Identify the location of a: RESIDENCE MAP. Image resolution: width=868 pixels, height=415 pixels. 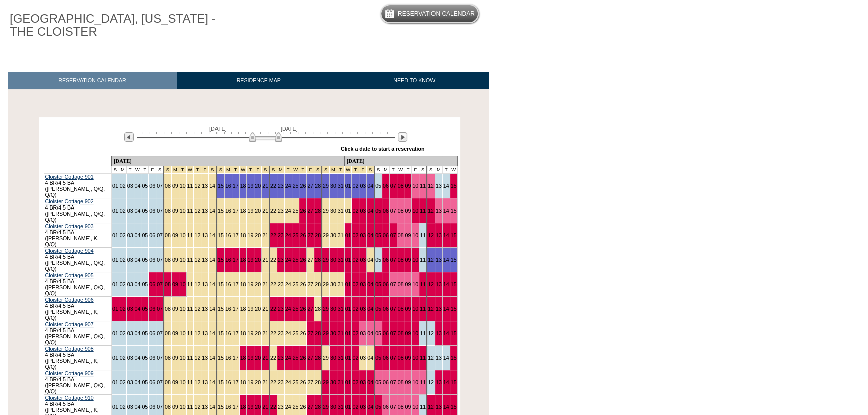
(259, 80).